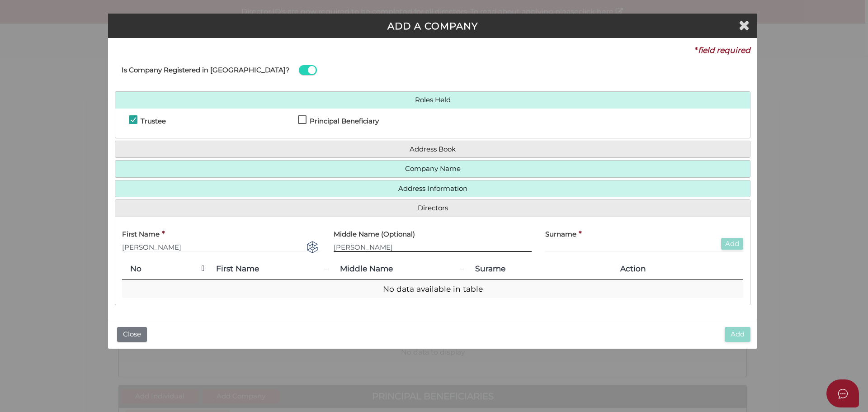 This screenshot has width=868, height=412. I want to click on button: Close, so click(132, 334).